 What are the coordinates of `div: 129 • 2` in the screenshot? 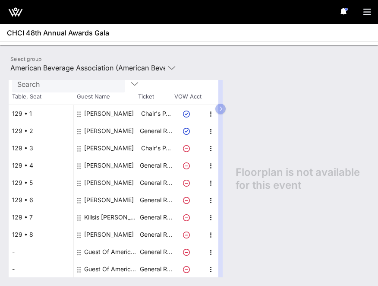 It's located at (41, 131).